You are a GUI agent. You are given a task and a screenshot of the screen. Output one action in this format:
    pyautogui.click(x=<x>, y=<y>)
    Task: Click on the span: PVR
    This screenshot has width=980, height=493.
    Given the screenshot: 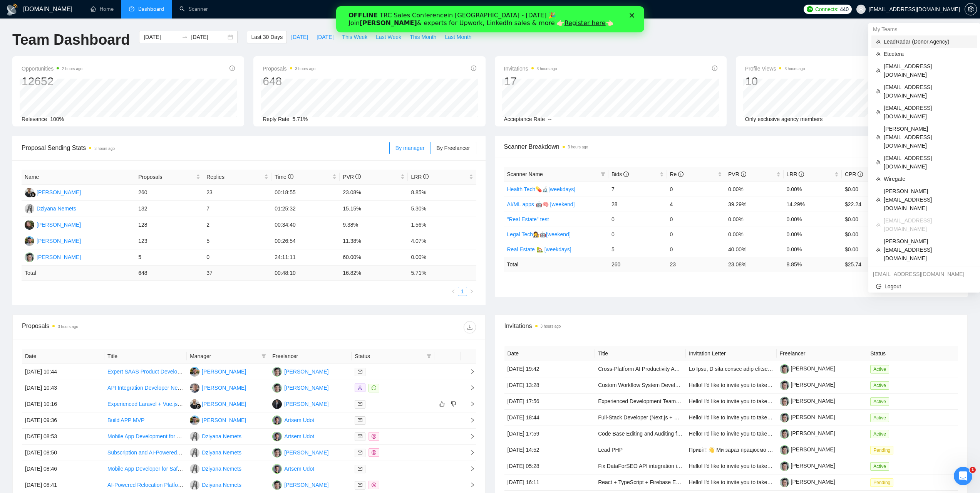 What is the action you would take?
    pyautogui.click(x=737, y=174)
    